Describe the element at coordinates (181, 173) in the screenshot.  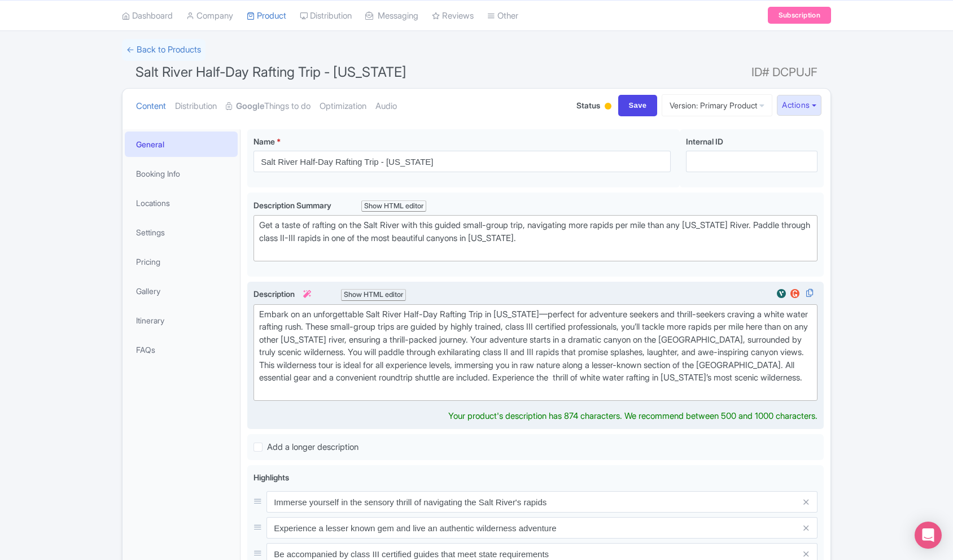
I see `a: Booking Info` at that location.